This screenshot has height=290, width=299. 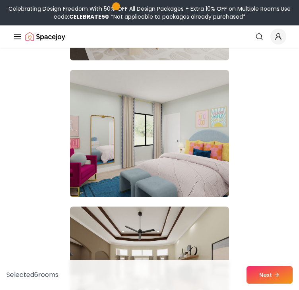 I want to click on span: Use code:, so click(x=172, y=13).